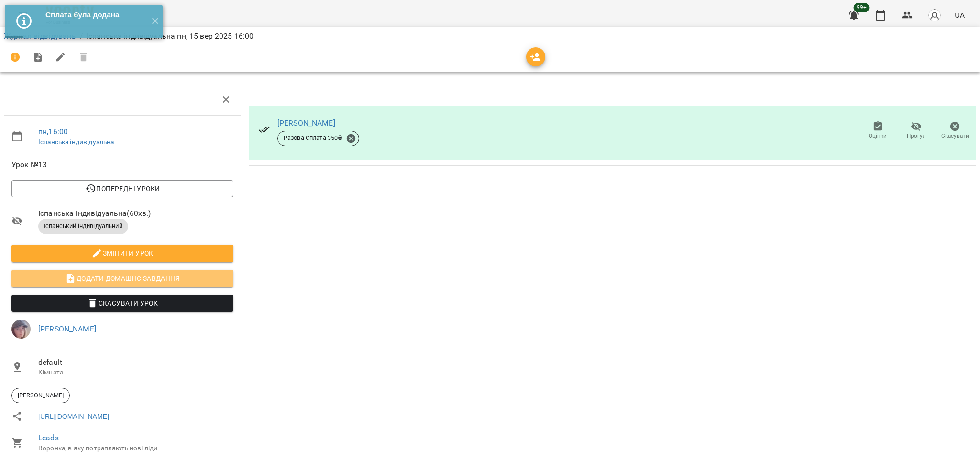 This screenshot has height=459, width=980. Describe the element at coordinates (955, 131) in the screenshot. I see `button: Скасувати` at that location.